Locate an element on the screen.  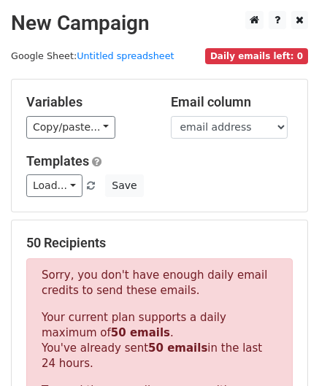
button: Save is located at coordinates (124, 185).